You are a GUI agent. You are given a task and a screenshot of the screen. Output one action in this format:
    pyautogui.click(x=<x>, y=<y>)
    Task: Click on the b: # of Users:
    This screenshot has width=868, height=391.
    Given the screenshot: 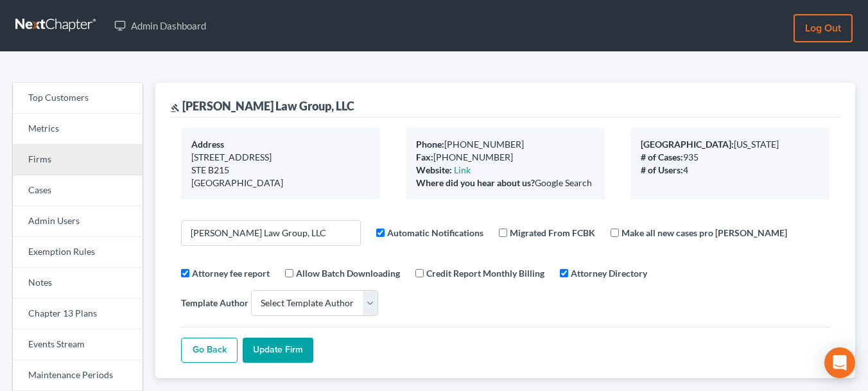 What is the action you would take?
    pyautogui.click(x=662, y=169)
    